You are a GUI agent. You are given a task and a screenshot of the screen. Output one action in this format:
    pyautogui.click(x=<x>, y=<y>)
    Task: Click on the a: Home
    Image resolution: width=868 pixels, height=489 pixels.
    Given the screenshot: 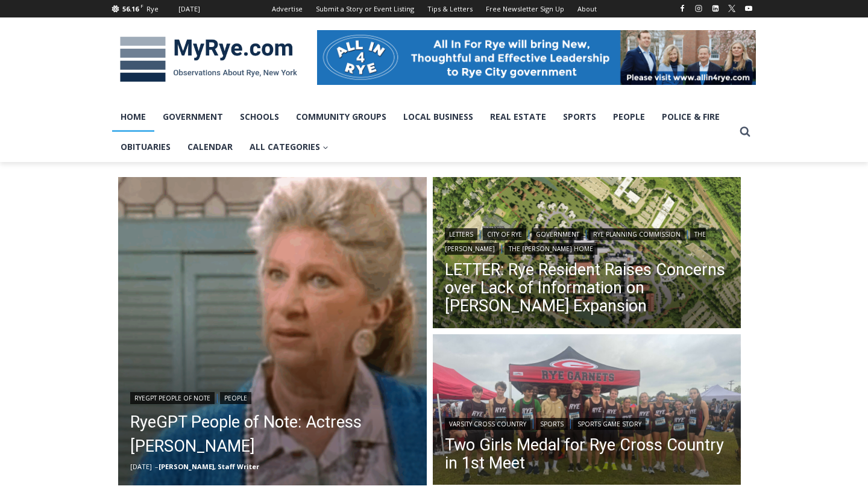 What is the action you would take?
    pyautogui.click(x=133, y=117)
    